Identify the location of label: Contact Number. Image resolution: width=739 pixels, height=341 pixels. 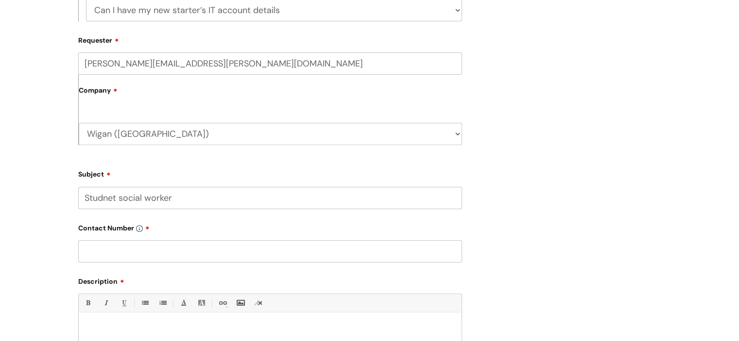
(270, 227).